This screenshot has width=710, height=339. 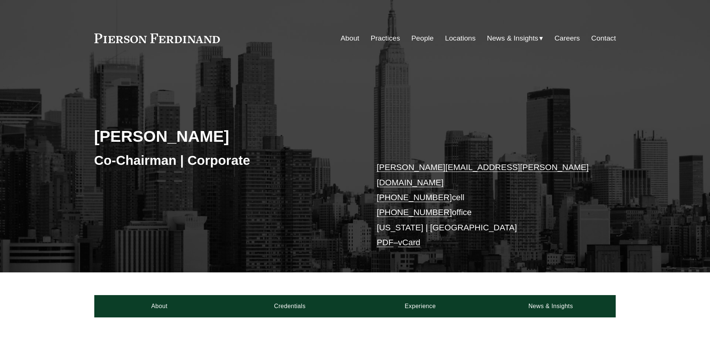 I want to click on a: Experience, so click(x=420, y=307).